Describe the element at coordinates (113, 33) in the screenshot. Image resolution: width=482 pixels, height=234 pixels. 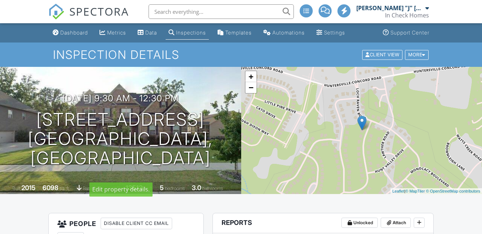
I see `a: Metrics` at that location.